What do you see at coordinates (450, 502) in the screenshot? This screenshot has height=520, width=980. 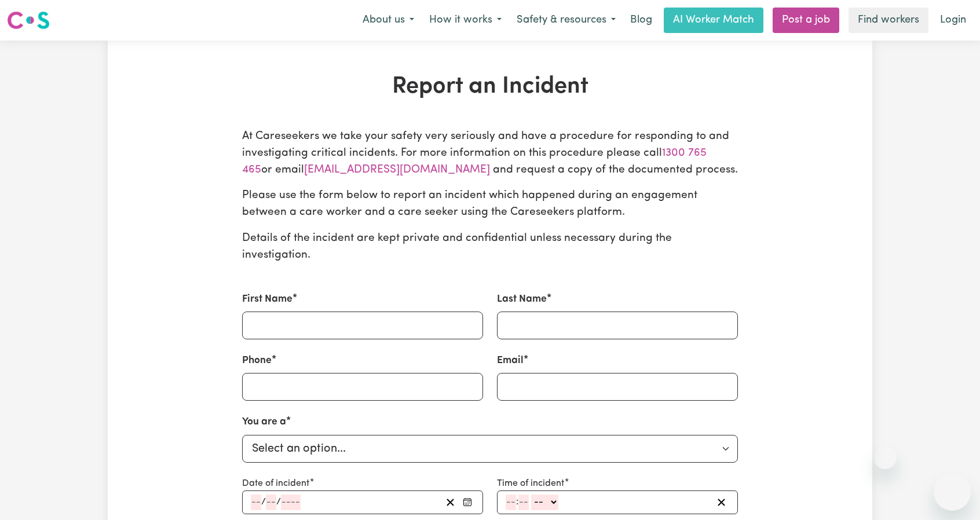 I see `button: Reset date` at bounding box center [450, 502].